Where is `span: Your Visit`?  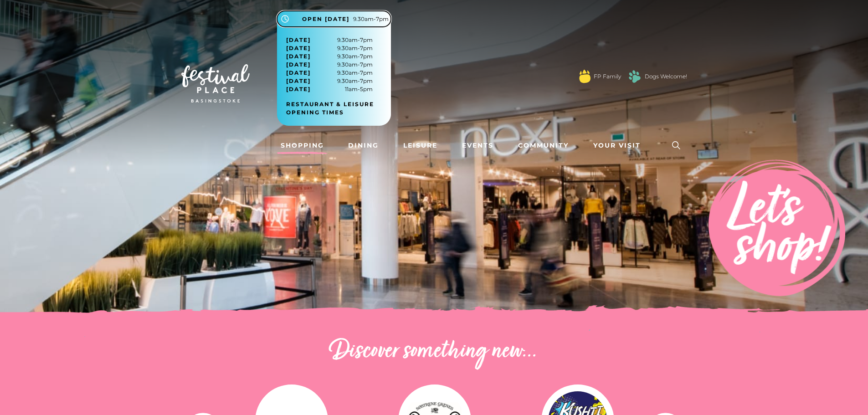 span: Your Visit is located at coordinates (617, 145).